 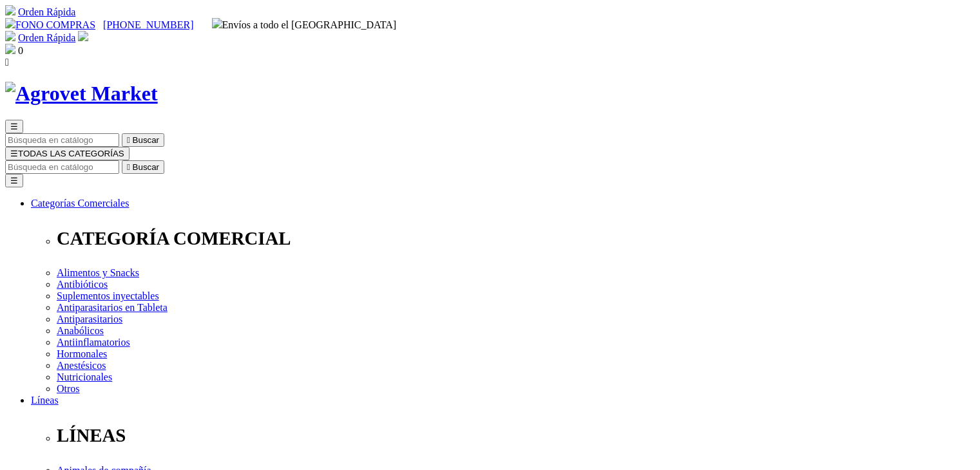 I want to click on img: phone.svg, so click(x=11, y=23).